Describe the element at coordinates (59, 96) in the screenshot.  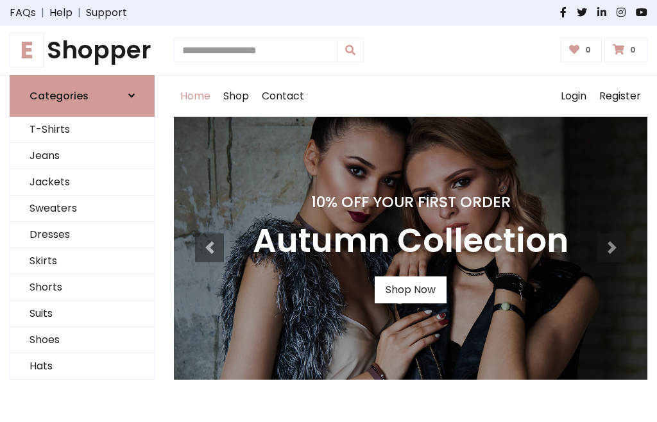
I see `h6: Categories` at that location.